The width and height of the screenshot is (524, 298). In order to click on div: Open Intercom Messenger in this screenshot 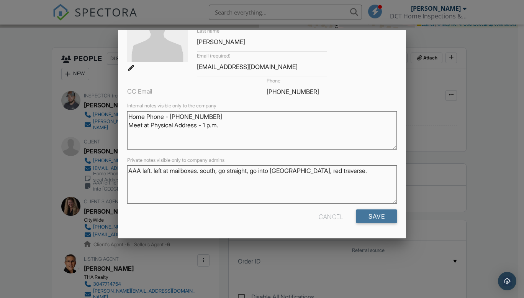, I will do `click(507, 281)`.